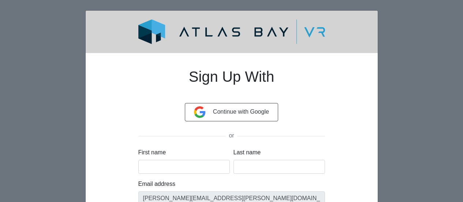  Describe the element at coordinates (232, 81) in the screenshot. I see `h1: Sign Up With` at that location.